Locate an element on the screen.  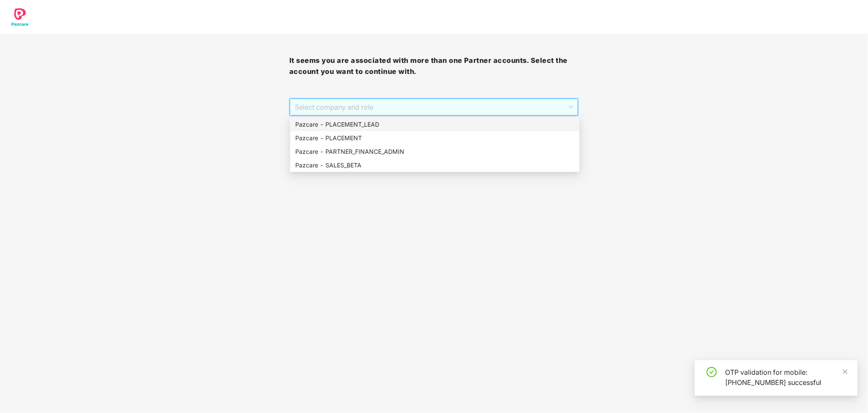
h3: It seems you are associated with more than one Partner accounts. Select the account you want to c... is located at coordinates (434, 66).